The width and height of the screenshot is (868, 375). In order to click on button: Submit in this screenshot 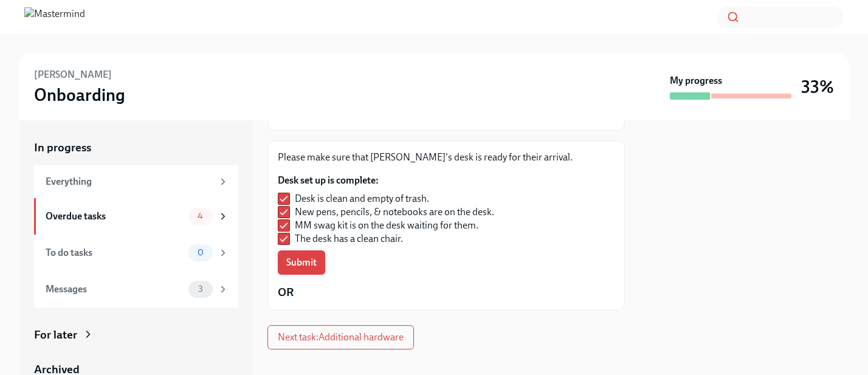, I will do `click(301, 263)`.